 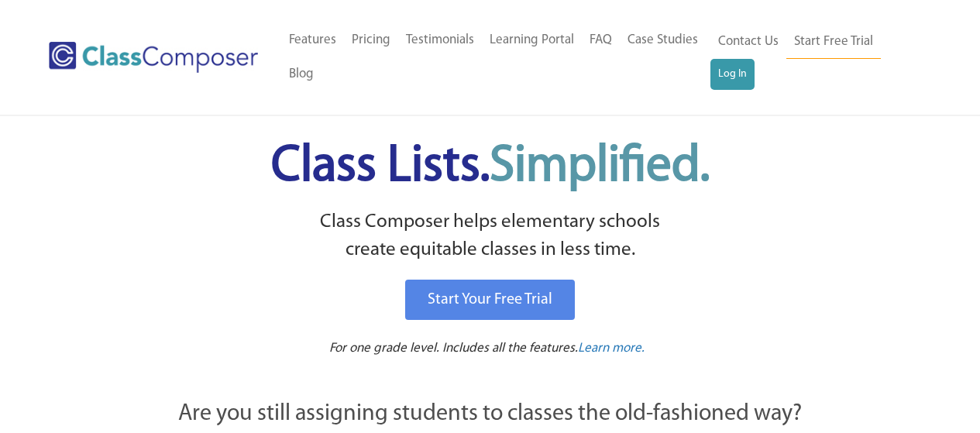 I want to click on a: Log In, so click(x=732, y=74).